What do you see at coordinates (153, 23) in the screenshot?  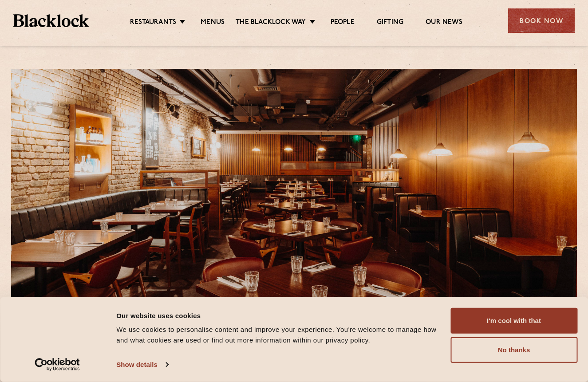 I see `a: Restaurants` at bounding box center [153, 23].